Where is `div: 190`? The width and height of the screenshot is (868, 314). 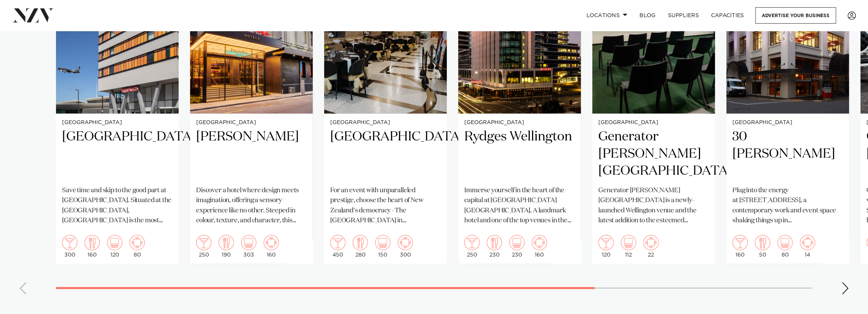
div: 190 is located at coordinates (227, 246).